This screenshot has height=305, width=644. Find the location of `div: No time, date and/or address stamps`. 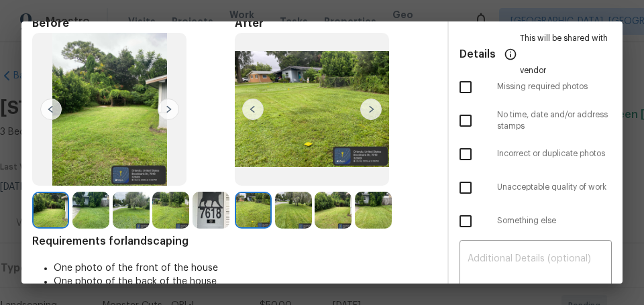

div: No time, date and/or address stamps is located at coordinates (535, 120).